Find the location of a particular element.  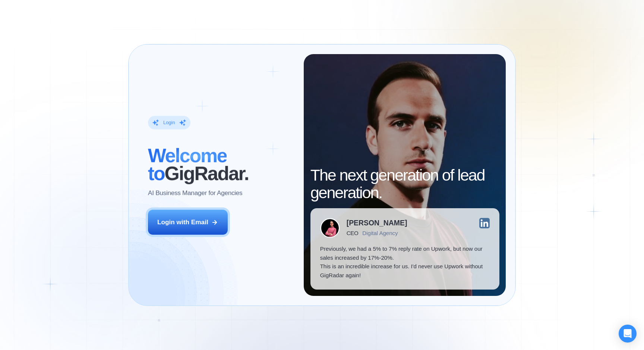

div: CEO is located at coordinates (352, 233).